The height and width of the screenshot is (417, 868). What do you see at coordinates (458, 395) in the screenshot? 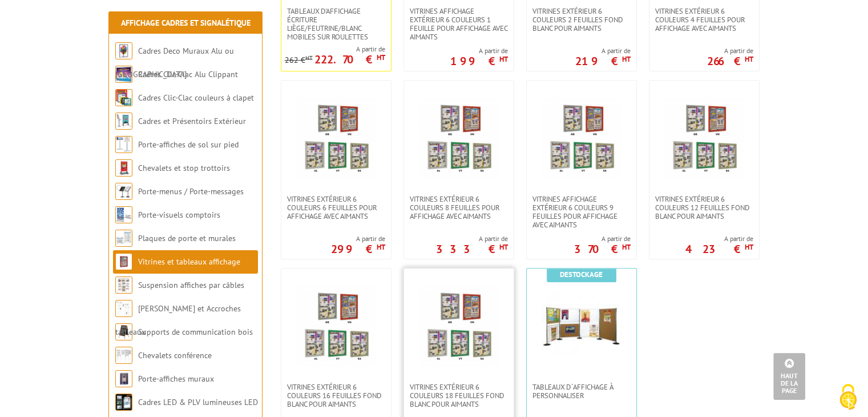
I see `span: Vitrines extérieur 6 couleurs 18 feuilles fond blanc pour aimants` at bounding box center [458, 395].